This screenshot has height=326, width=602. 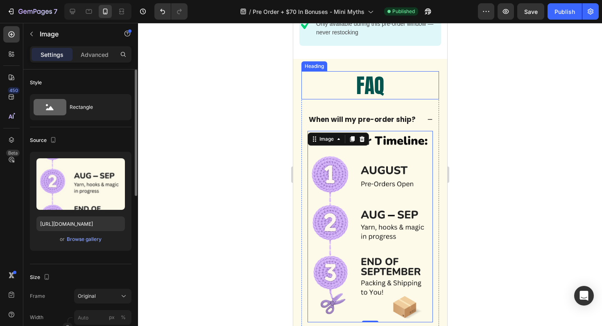 I want to click on div: Size, so click(x=41, y=278).